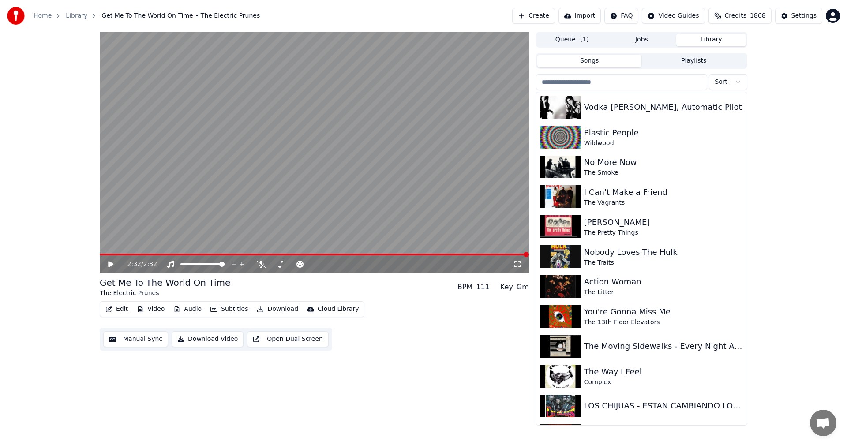 The width and height of the screenshot is (847, 445). Describe the element at coordinates (740, 16) in the screenshot. I see `button: Credits1868` at that location.